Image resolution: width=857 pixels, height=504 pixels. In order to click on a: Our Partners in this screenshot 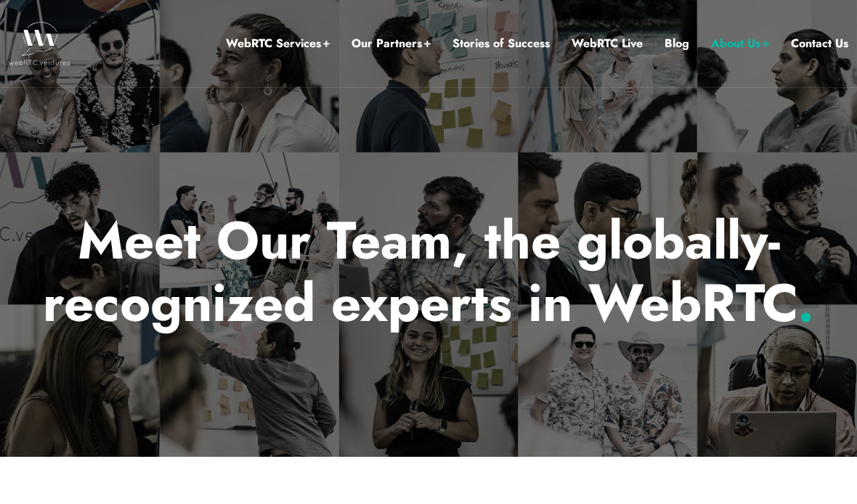, I will do `click(391, 44)`.